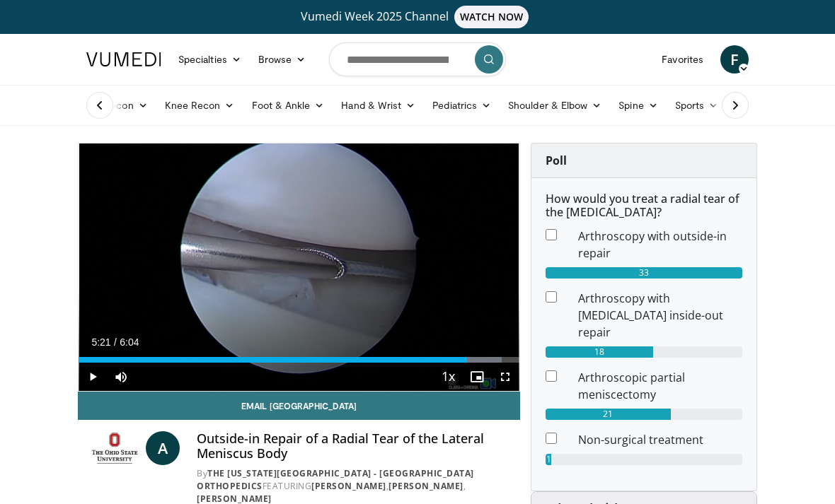 The image size is (835, 504). Describe the element at coordinates (556, 161) in the screenshot. I see `strong: Poll` at that location.